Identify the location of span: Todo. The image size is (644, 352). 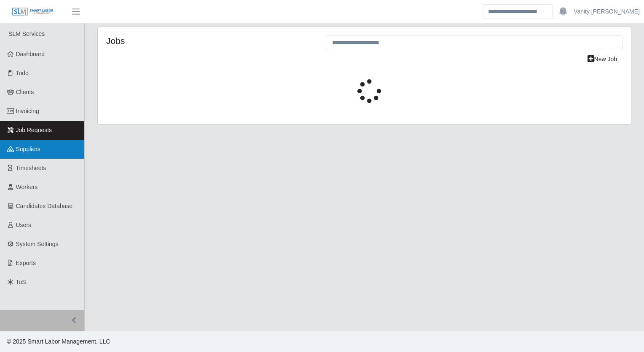
(22, 73).